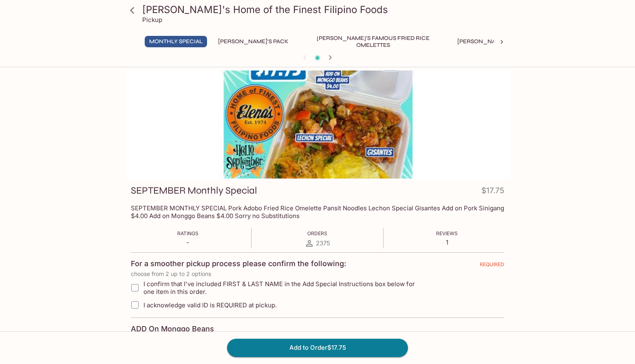 This screenshot has height=364, width=635. What do you see at coordinates (194, 190) in the screenshot?
I see `h3: SEPTEMBER Monthly Special` at bounding box center [194, 190].